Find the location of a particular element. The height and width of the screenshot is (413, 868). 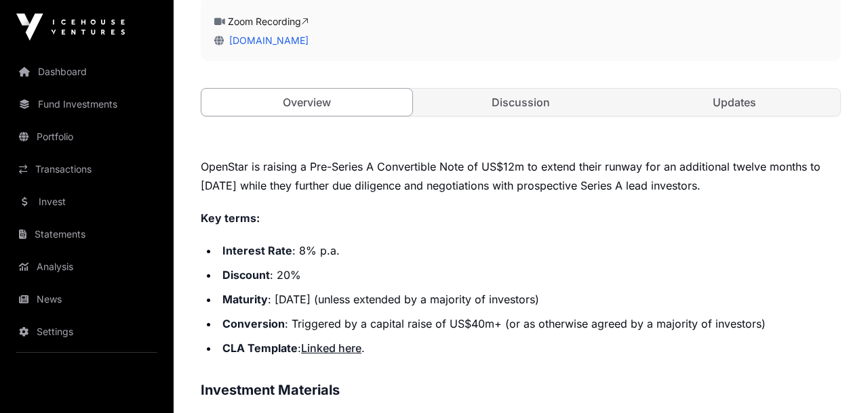

a: Portfolio is located at coordinates (87, 137).